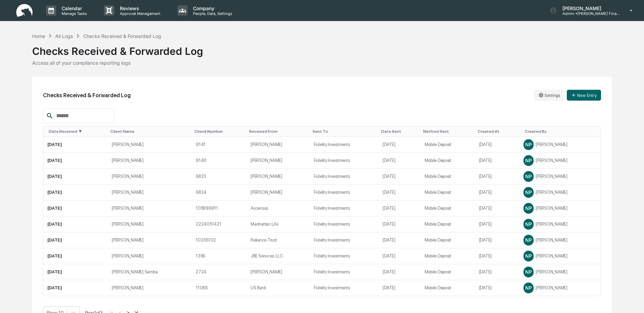 The width and height of the screenshot is (644, 313). I want to click on td: US Bank, so click(278, 288).